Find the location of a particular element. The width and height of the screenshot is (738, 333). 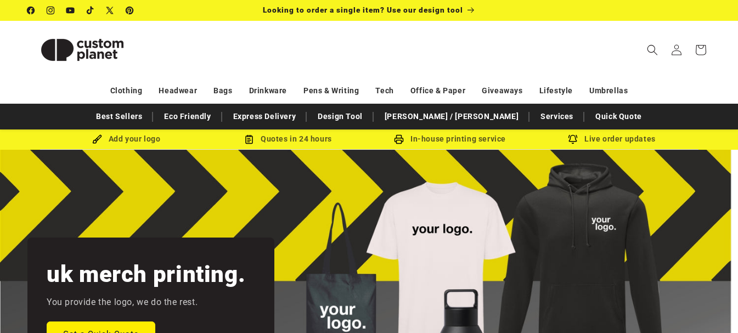

div: Add your logo is located at coordinates (126, 139).